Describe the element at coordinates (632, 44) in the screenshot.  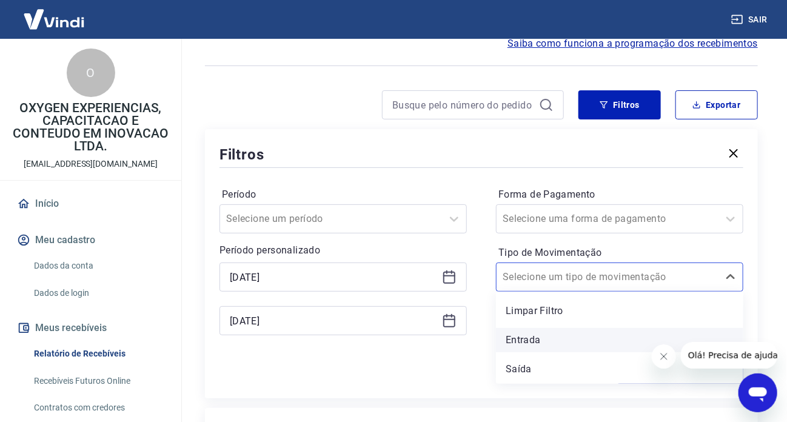
I see `span: Saiba como funciona a programação dos recebimentos` at that location.